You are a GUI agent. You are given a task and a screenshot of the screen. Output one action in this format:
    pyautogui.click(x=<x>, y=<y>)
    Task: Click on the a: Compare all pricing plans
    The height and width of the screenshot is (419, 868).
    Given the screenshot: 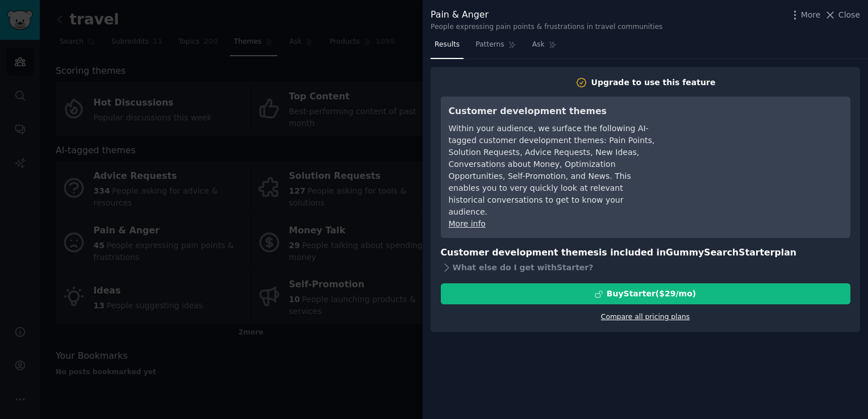 What is the action you would take?
    pyautogui.click(x=645, y=317)
    